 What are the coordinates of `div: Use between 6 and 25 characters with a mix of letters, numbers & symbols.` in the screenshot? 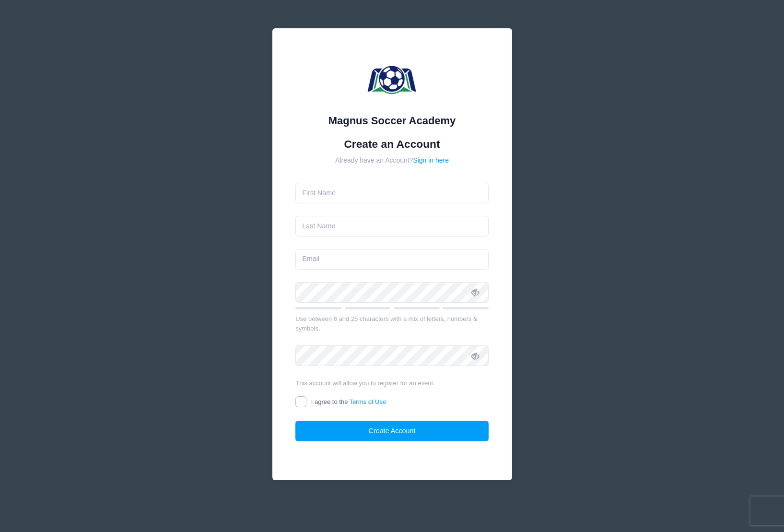 It's located at (392, 323).